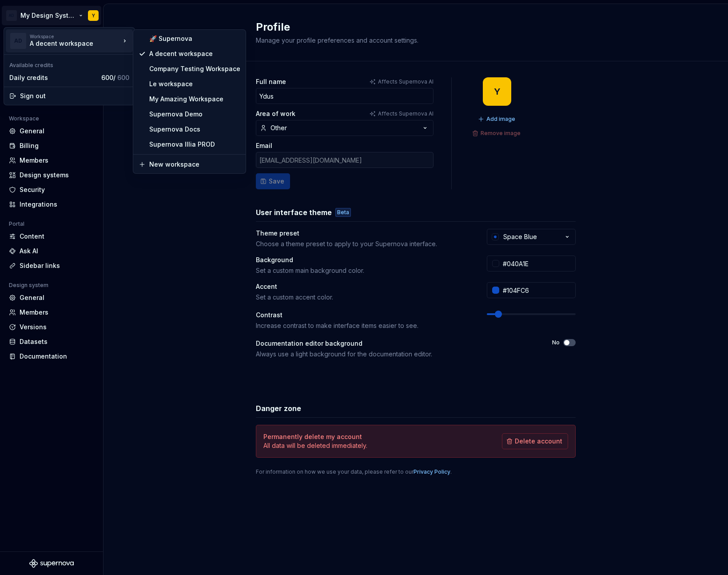 The width and height of the screenshot is (728, 575). What do you see at coordinates (69, 64) in the screenshot?
I see `div: Available credits` at bounding box center [69, 64].